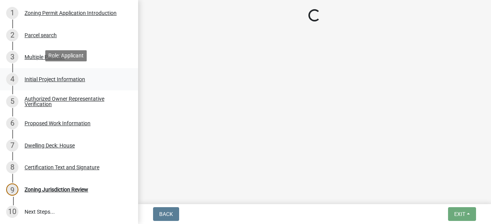 The image size is (491, 224). Describe the element at coordinates (12, 123) in the screenshot. I see `div: 6` at that location.